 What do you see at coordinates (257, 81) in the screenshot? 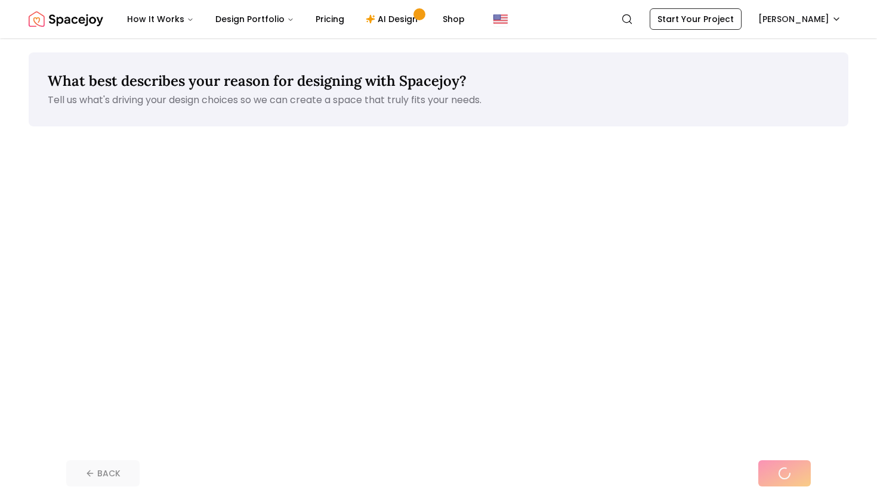
I see `span: What best describes your reason for designing with Spacejoy?` at bounding box center [257, 81].